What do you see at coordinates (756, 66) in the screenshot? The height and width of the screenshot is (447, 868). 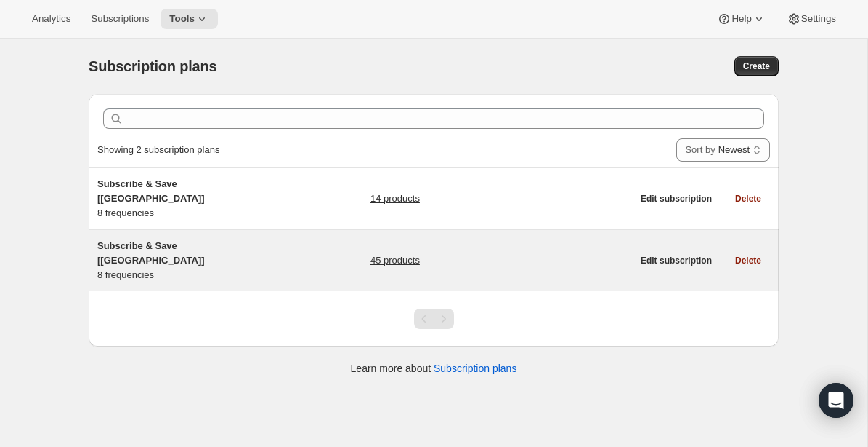 I see `span: Create` at bounding box center [756, 66].